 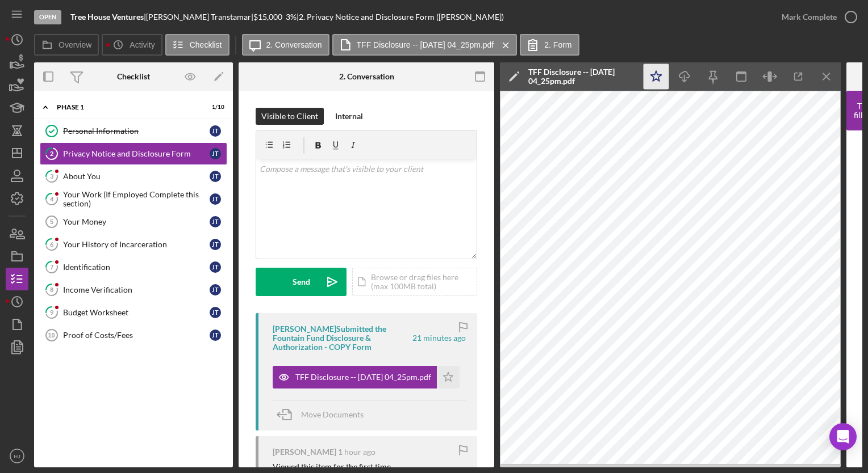 I want to click on div: Personal Information, so click(x=136, y=131).